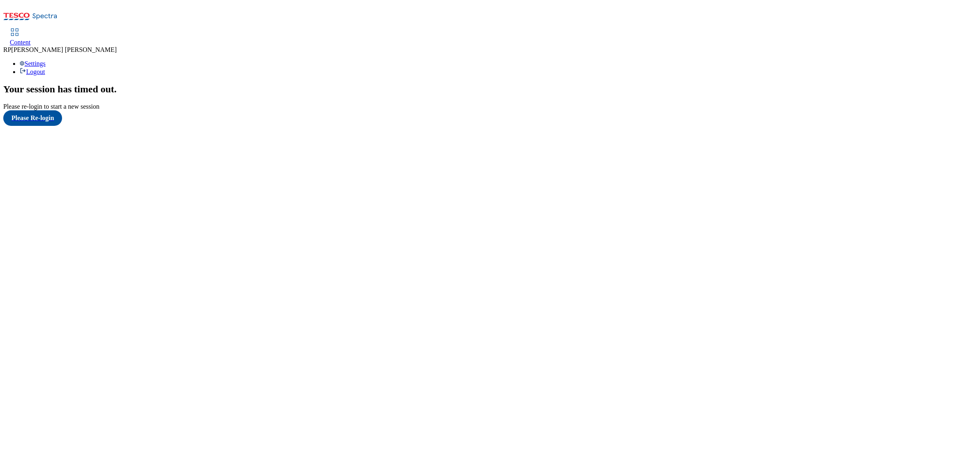  What do you see at coordinates (490, 89) in the screenshot?
I see `h2: Your session has timed out` at bounding box center [490, 89].